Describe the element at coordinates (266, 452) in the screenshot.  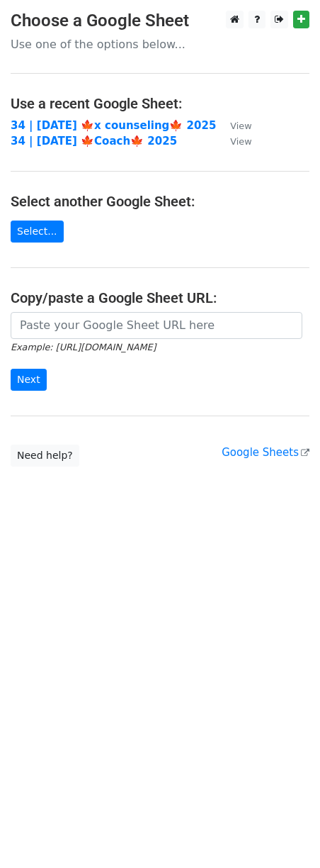
I see `a: Google Sheets` at that location.